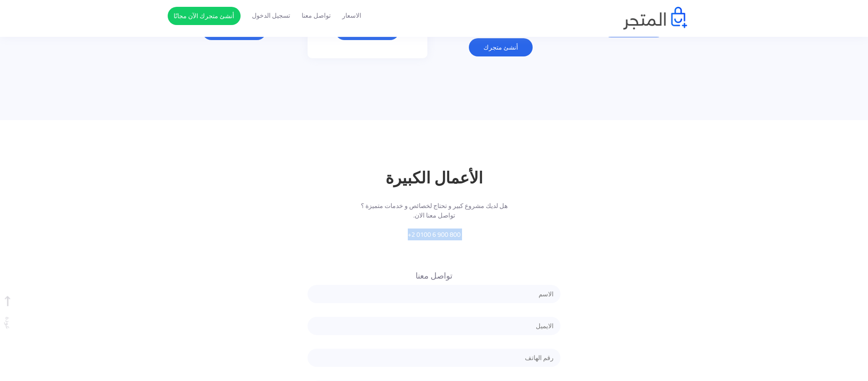  What do you see at coordinates (8, 313) in the screenshot?
I see `span: عودة` at bounding box center [8, 313].